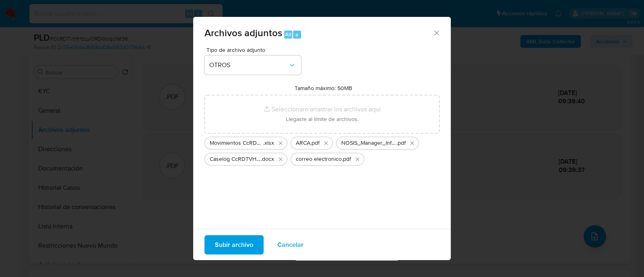 The height and width of the screenshot is (277, 644). I want to click on span: ARCA, so click(303, 143).